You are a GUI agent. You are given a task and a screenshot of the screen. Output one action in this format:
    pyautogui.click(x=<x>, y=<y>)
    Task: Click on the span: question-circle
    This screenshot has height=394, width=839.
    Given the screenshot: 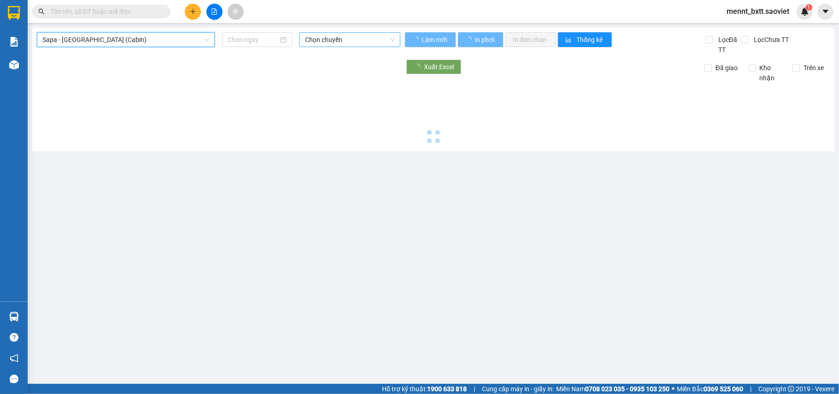 What is the action you would take?
    pyautogui.click(x=14, y=337)
    